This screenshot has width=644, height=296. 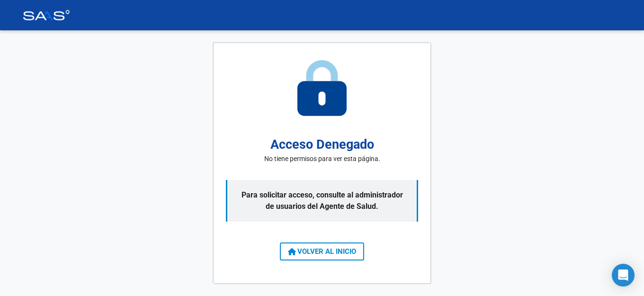 What do you see at coordinates (322, 88) in the screenshot?
I see `img: access-denied` at bounding box center [322, 88].